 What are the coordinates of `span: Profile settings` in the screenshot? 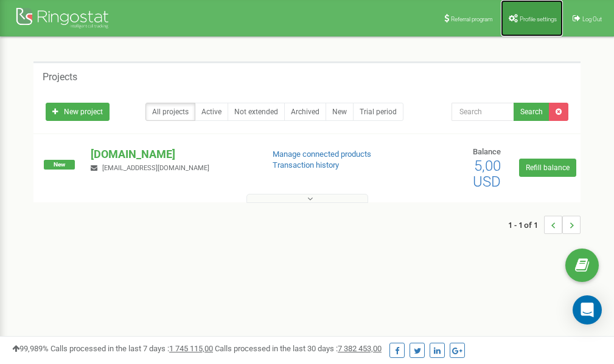 It's located at (537, 19).